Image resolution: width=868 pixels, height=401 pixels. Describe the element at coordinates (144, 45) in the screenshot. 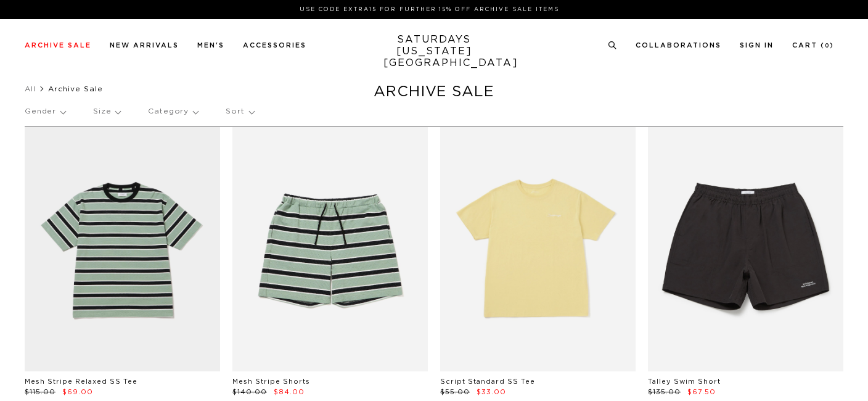

I see `a: New Arrivals` at that location.